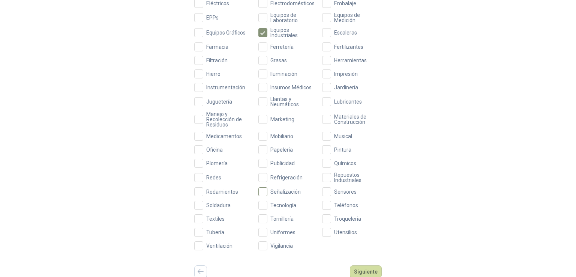  What do you see at coordinates (212, 18) in the screenshot?
I see `span: EPPs` at bounding box center [212, 18].